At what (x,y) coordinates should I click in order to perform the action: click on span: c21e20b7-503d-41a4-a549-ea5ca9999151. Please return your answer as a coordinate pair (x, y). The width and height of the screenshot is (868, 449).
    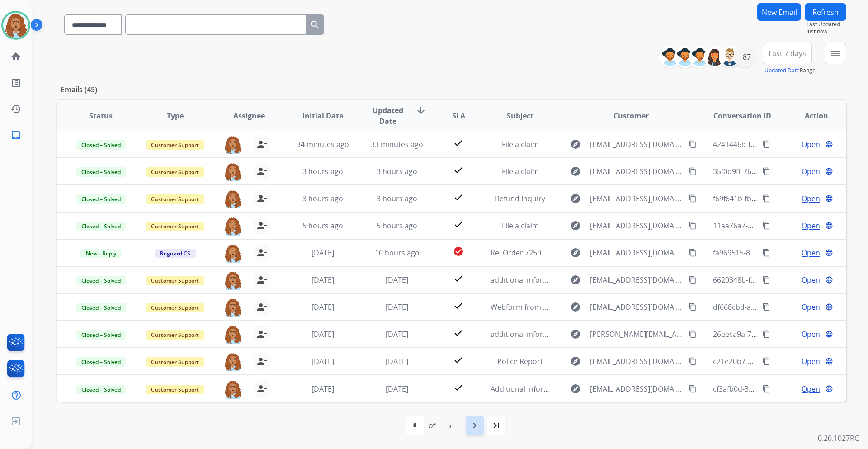
    Looking at the image, I should click on (783, 362).